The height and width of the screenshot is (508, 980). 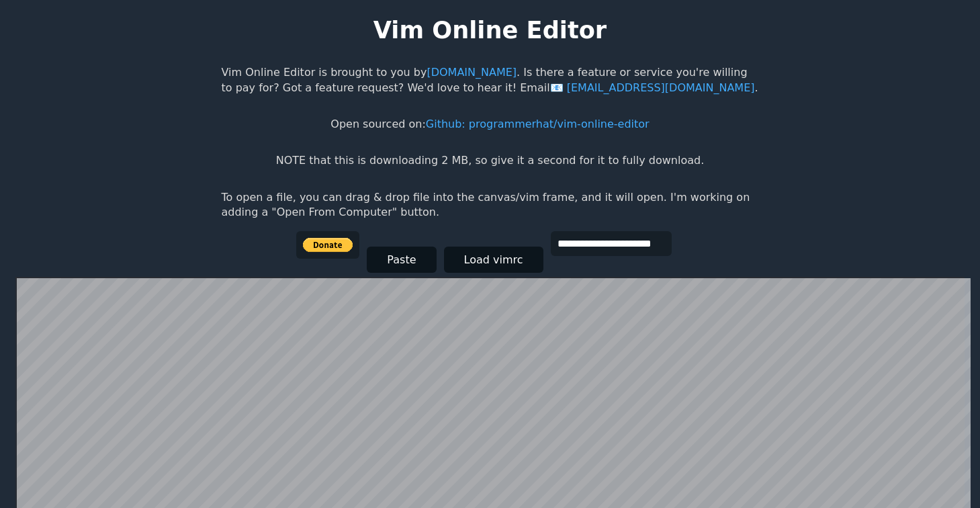 I want to click on p: Open sourced on:, so click(x=490, y=124).